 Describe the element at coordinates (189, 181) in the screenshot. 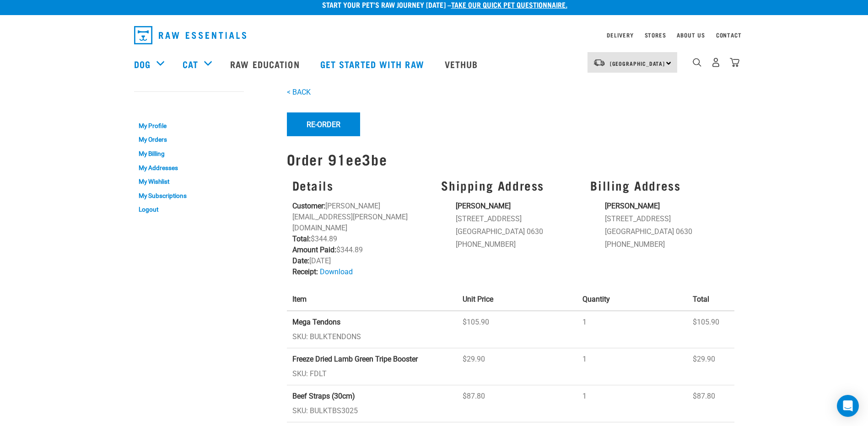

I see `a: My Wishlist` at that location.